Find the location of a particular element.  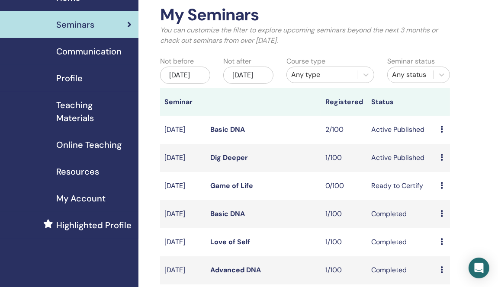

span: Teaching Materials is located at coordinates (94, 112).